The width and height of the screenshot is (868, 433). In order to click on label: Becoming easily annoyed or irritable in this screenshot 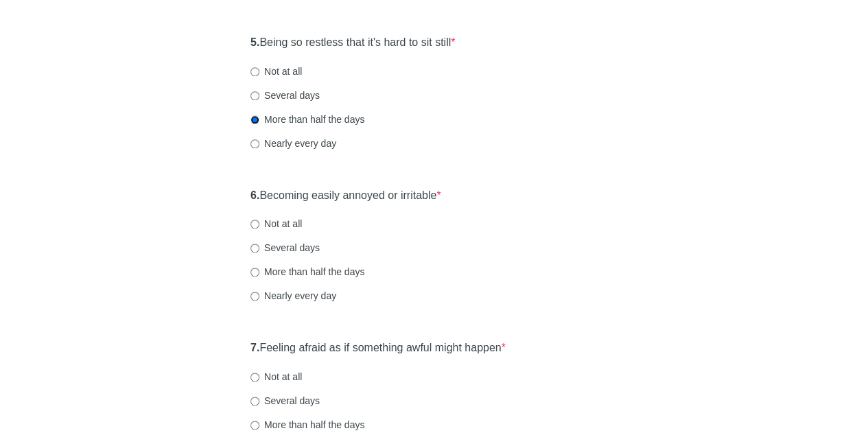, I will do `click(345, 195)`.